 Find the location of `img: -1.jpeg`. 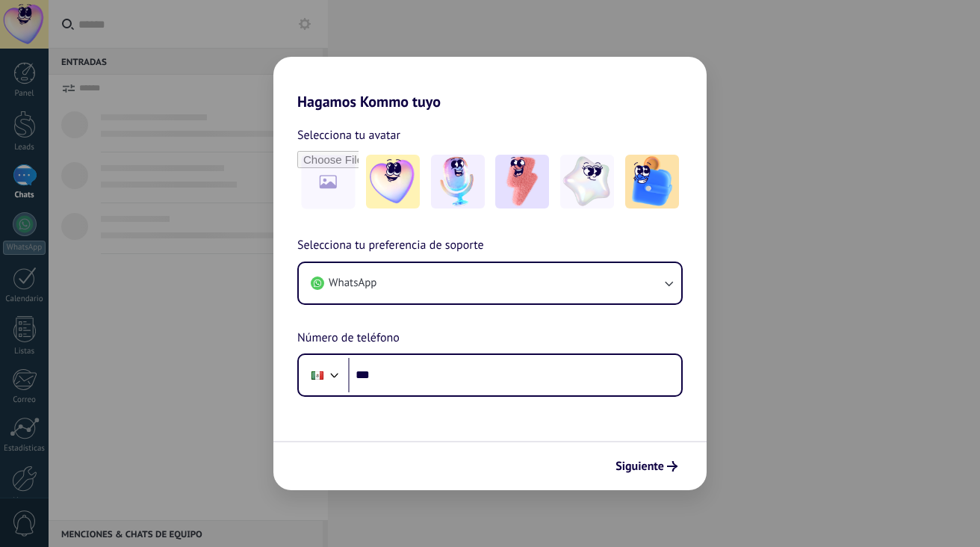

img: -1.jpeg is located at coordinates (393, 182).